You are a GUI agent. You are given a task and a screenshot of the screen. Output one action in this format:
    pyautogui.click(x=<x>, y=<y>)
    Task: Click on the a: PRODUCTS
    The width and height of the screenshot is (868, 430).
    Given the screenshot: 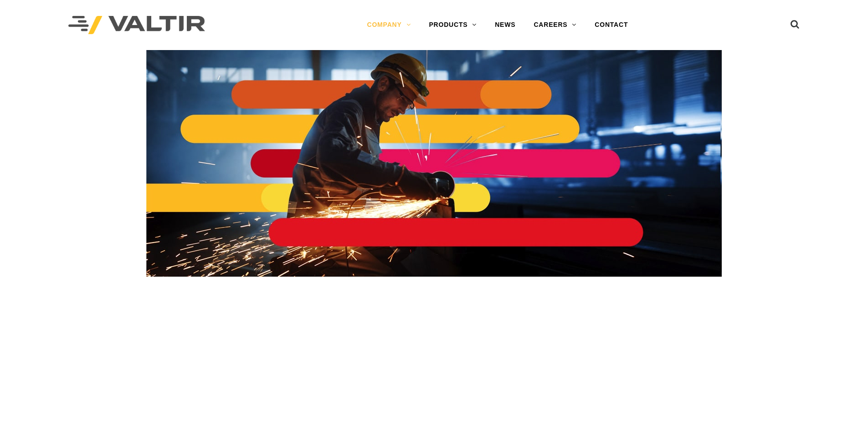 What is the action you would take?
    pyautogui.click(x=453, y=25)
    